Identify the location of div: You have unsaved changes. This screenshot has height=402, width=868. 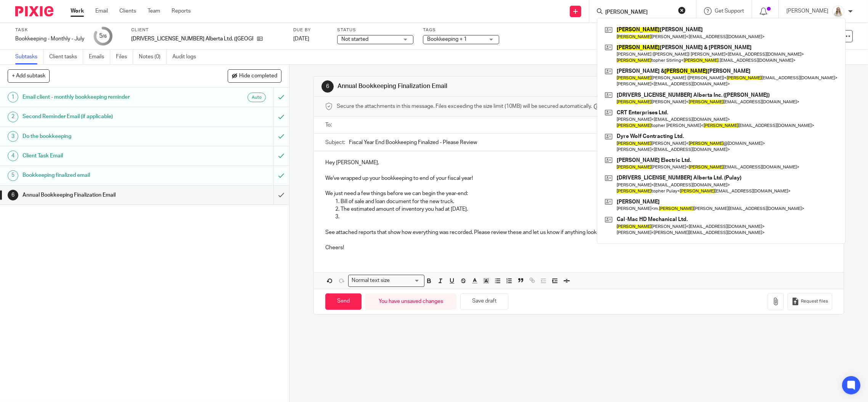
(411, 301).